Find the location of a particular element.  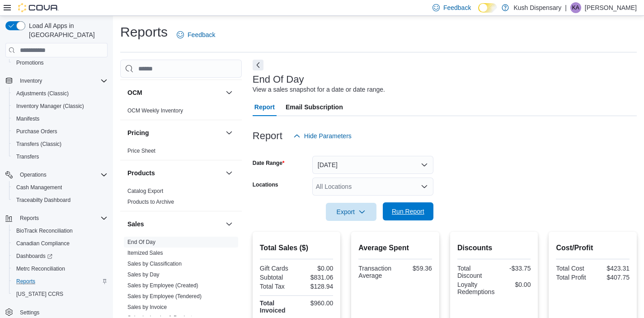

div: Gift Cards is located at coordinates (277, 268).